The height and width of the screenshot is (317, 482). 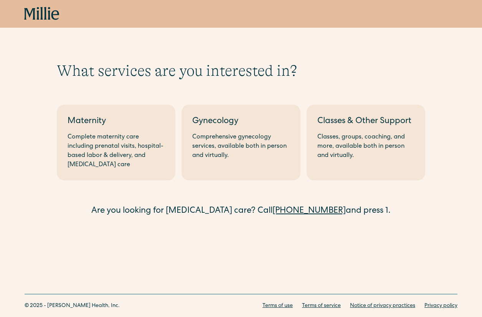 What do you see at coordinates (116, 151) in the screenshot?
I see `div: Complete maternity care including prenatal visits, hospital-based labor & delivery, and [MEDICAL_...` at bounding box center [116, 151].